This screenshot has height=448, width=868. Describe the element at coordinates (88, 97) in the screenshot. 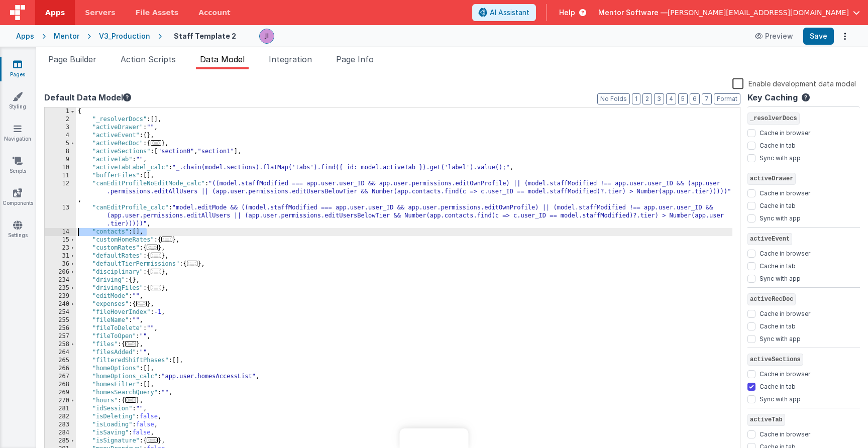

I see `button: Default Data Model` at that location.